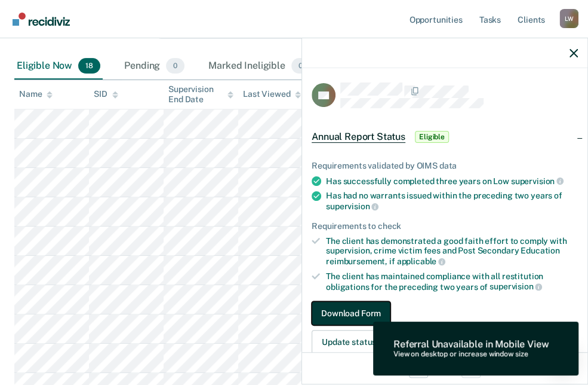 The width and height of the screenshot is (588, 385). I want to click on div: Supervision End Date, so click(201, 94).